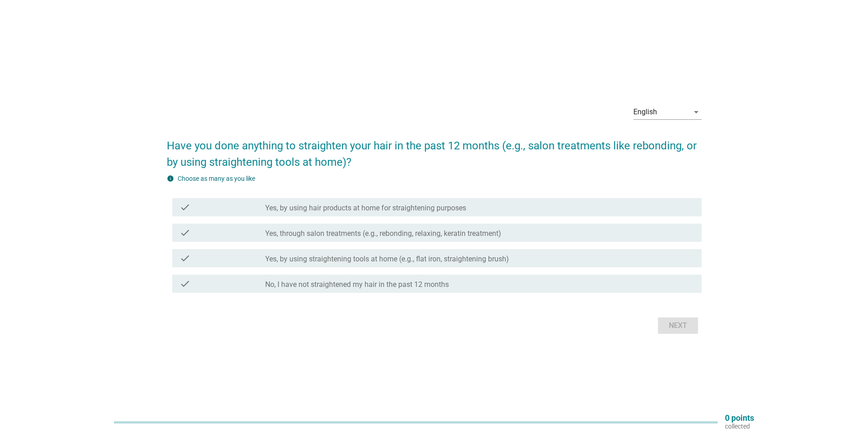 This screenshot has height=434, width=868. Describe the element at coordinates (696, 112) in the screenshot. I see `i: arrow_drop_down` at that location.